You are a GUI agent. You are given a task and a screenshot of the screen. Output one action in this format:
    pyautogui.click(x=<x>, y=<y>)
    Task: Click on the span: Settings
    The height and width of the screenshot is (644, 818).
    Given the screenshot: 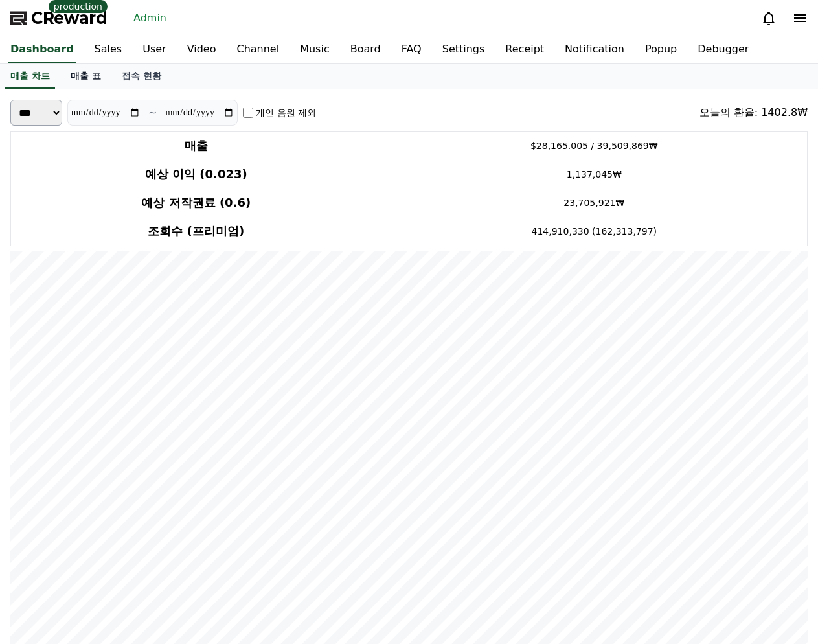 What is the action you would take?
    pyautogui.click(x=207, y=435)
    